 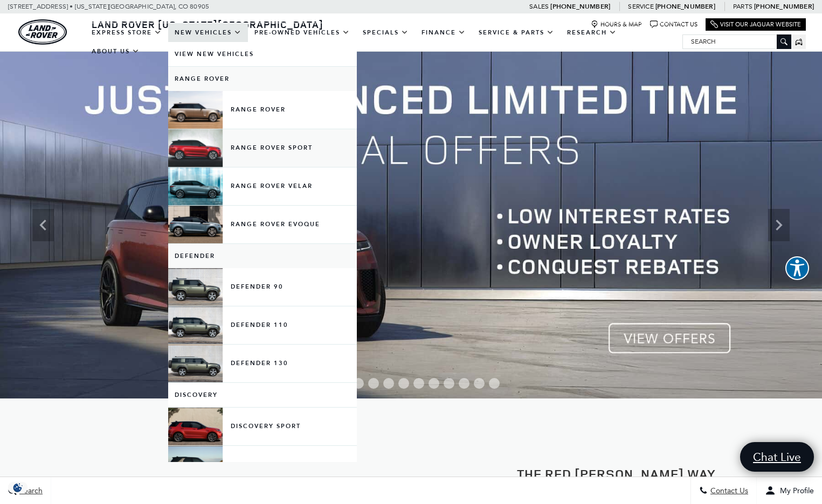 What do you see at coordinates (777, 456) in the screenshot?
I see `a: Chat Live` at bounding box center [777, 456].